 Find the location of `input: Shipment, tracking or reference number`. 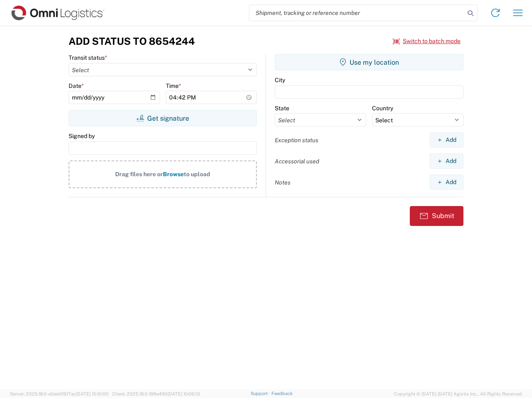

input: Shipment, tracking or reference number is located at coordinates (357, 13).